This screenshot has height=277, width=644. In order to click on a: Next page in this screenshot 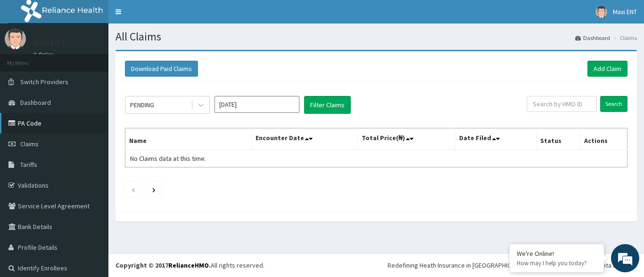, I will do `click(154, 190)`.